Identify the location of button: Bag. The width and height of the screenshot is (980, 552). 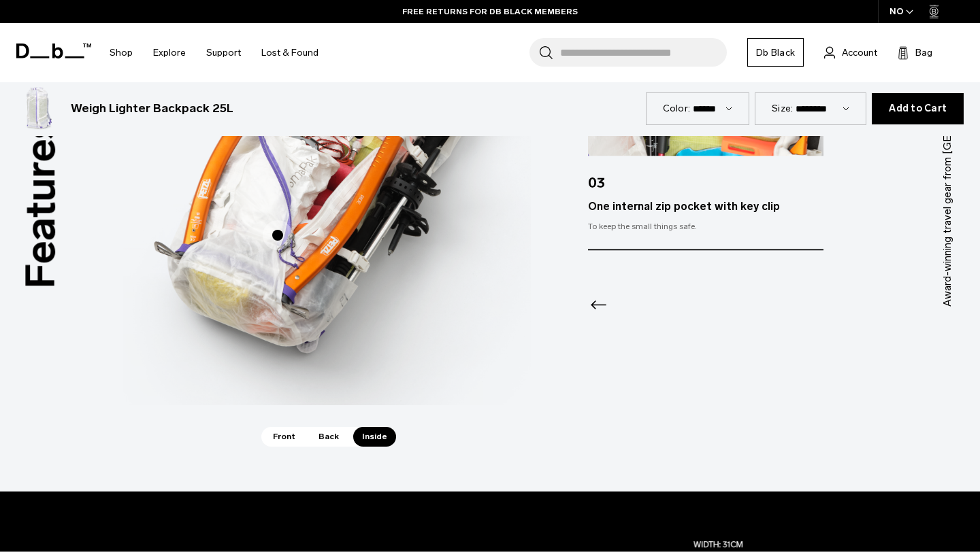
(914, 52).